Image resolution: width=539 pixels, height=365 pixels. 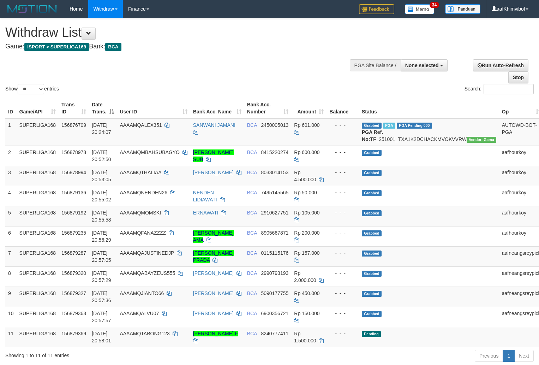 I want to click on span: AAAAMQNENDEN26, so click(x=143, y=192).